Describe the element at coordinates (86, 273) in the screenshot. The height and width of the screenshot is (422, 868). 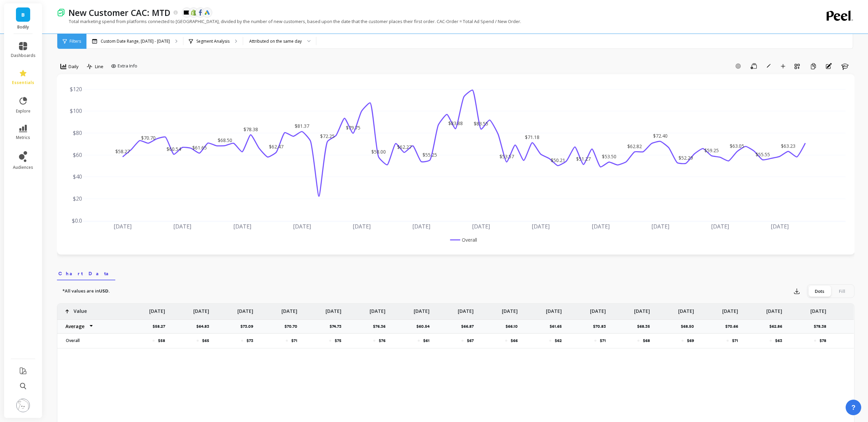
I see `span: Chart Data` at that location.